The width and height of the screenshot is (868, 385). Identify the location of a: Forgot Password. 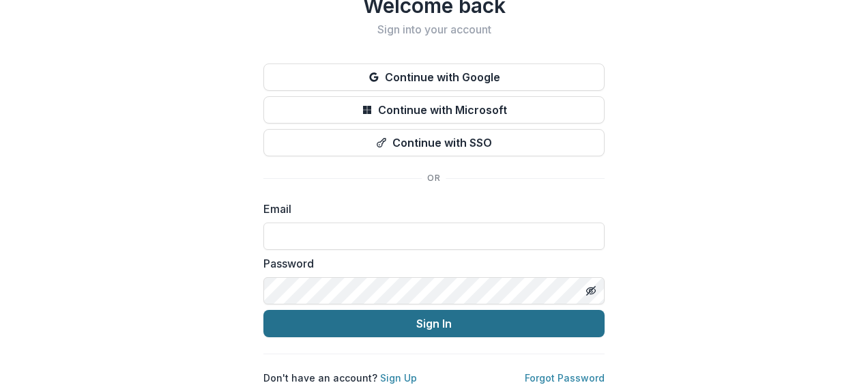
(565, 378).